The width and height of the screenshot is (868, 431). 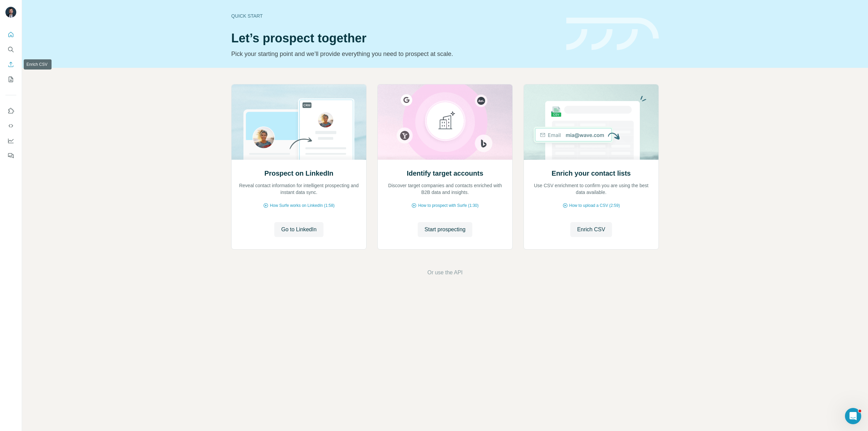 I want to click on span: Enrich CSV, so click(x=592, y=229).